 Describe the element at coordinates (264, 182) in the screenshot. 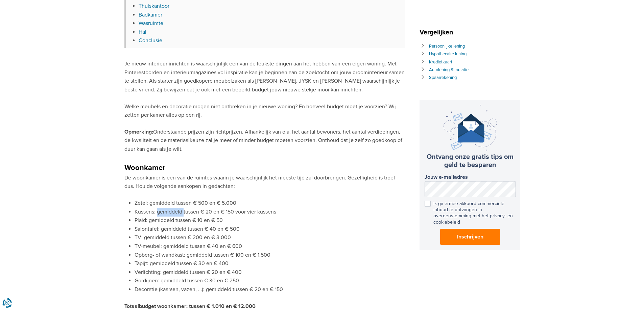

I see `p: De woonkamer is een van de ruimtes waarin je waarschijnlijk het meeste tijd zal doorbrengen. Geze...` at that location.